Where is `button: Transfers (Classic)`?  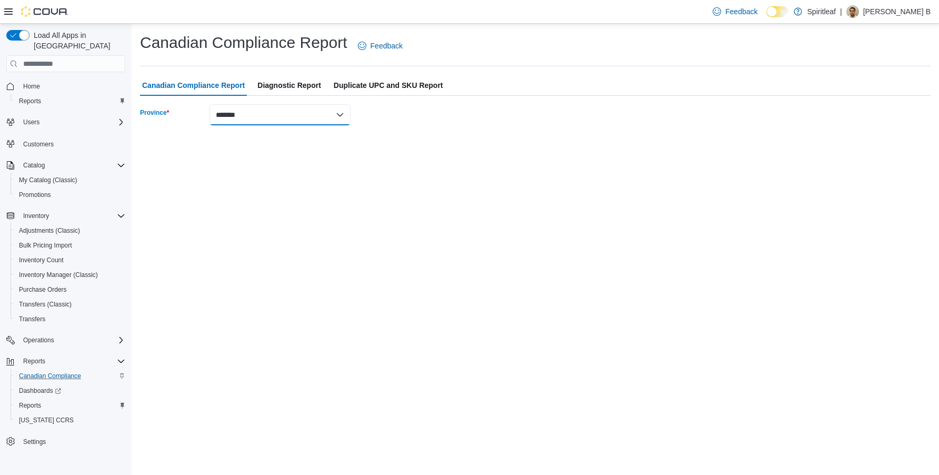 button: Transfers (Classic) is located at coordinates (70, 304).